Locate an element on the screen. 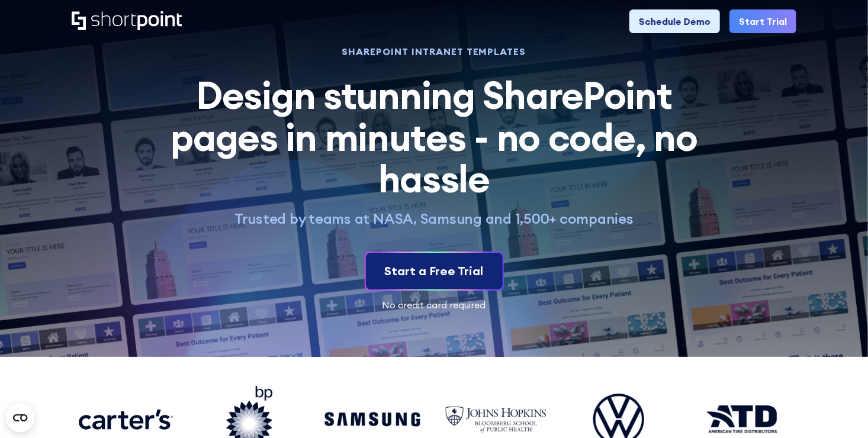 This screenshot has width=868, height=438. a: Start a Free Trial is located at coordinates (434, 271).